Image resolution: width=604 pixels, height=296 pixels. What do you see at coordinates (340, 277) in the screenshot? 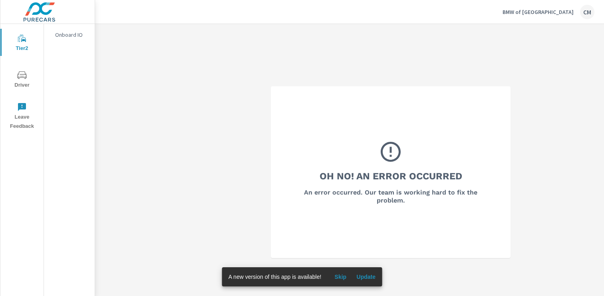
I see `span: Skip` at bounding box center [340, 277].